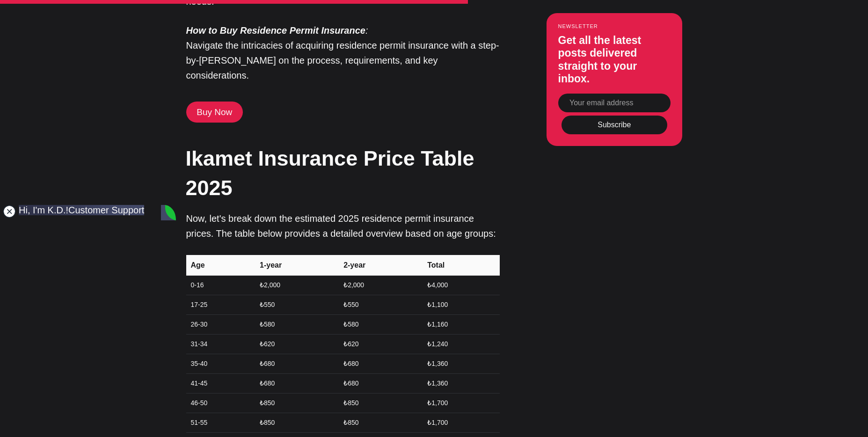 This screenshot has width=868, height=437. I want to click on th: 2-year, so click(379, 265).